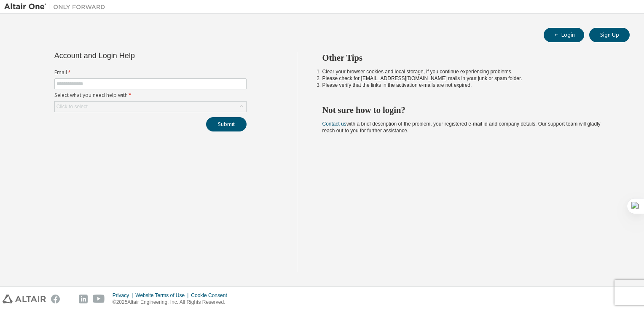  Describe the element at coordinates (468, 72) in the screenshot. I see `li: Clear your browser cookies and local storage, if you continue experiencing problems.` at that location.